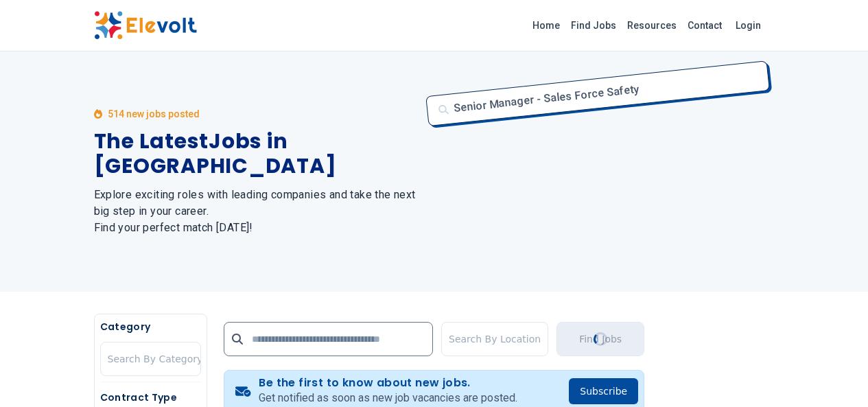 This screenshot has width=868, height=407. Describe the element at coordinates (388, 383) in the screenshot. I see `h4: Be the first to know about new jobs.` at that location.